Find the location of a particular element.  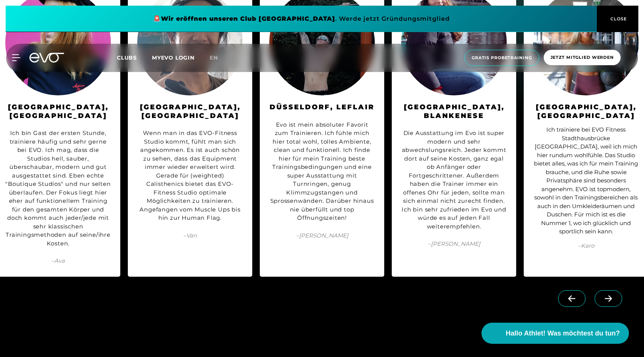

span: Clubs is located at coordinates (127, 58).